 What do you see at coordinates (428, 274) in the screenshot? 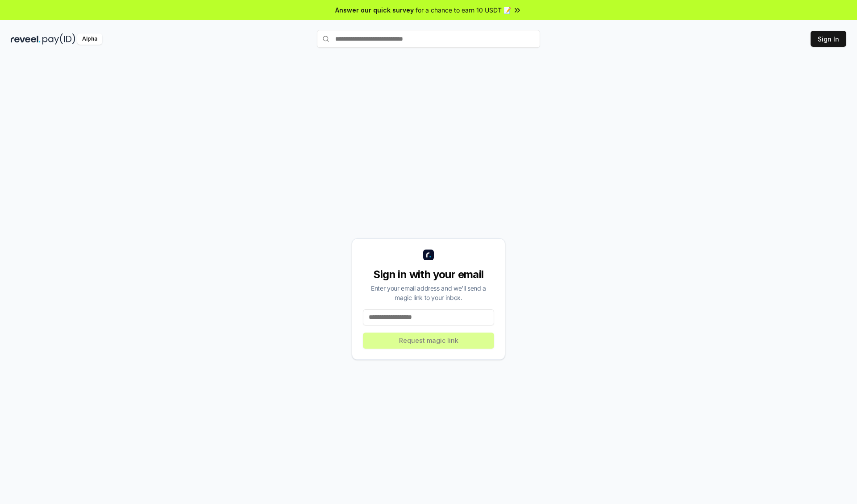
I see `div: Sign in with your email` at bounding box center [428, 274].